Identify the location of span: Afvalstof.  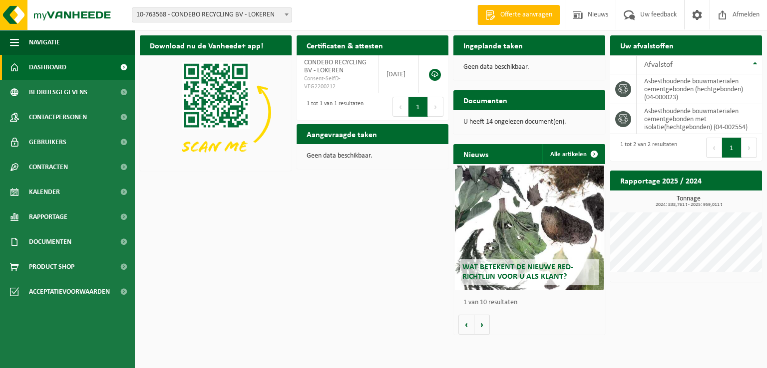
(658, 65).